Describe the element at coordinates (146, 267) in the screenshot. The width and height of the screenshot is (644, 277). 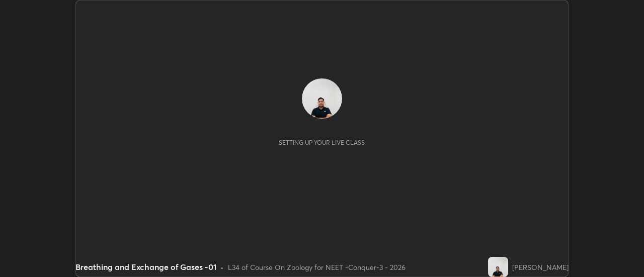
I see `div: Breathing and Exchange of Gases -01` at that location.